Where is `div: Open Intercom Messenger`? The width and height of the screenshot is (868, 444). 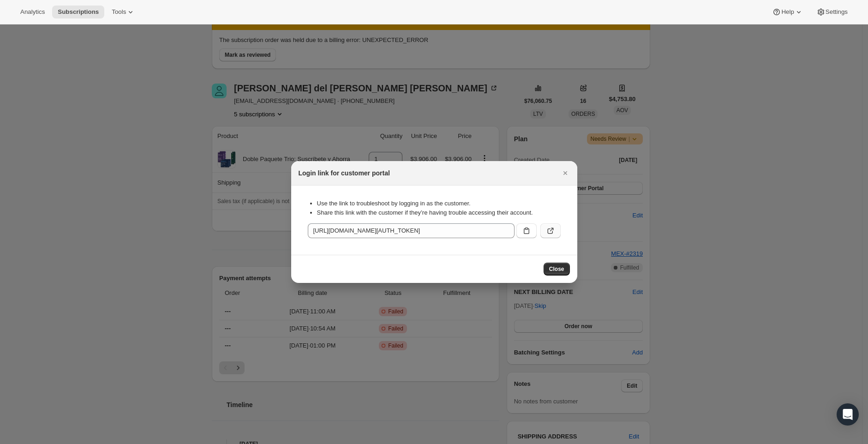 div: Open Intercom Messenger is located at coordinates (848, 414).